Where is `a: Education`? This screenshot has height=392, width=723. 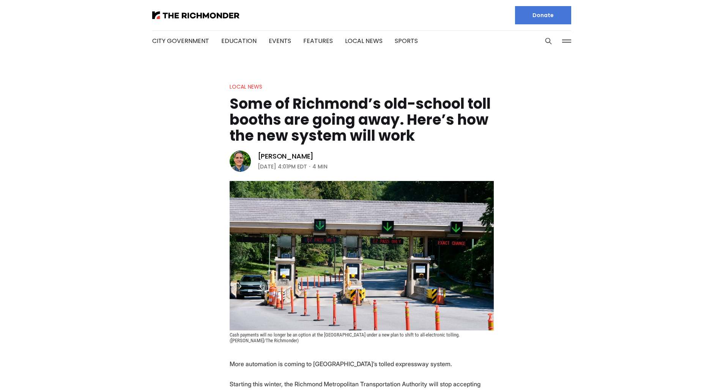
a: Education is located at coordinates (239, 41).